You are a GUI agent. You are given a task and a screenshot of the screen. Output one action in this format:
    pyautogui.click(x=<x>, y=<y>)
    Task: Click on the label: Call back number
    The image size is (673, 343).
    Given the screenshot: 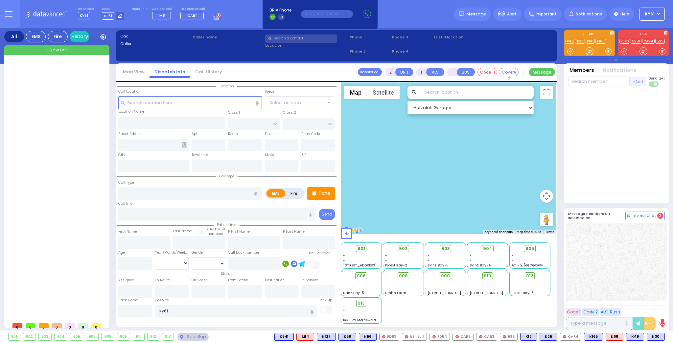 What is the action you would take?
    pyautogui.click(x=243, y=253)
    